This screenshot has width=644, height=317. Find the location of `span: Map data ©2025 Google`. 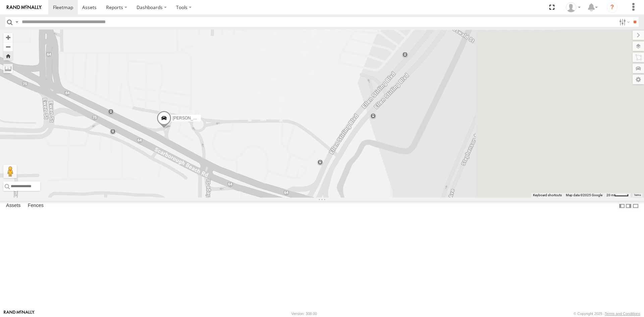

span: Map data ©2025 Google is located at coordinates (584, 194).